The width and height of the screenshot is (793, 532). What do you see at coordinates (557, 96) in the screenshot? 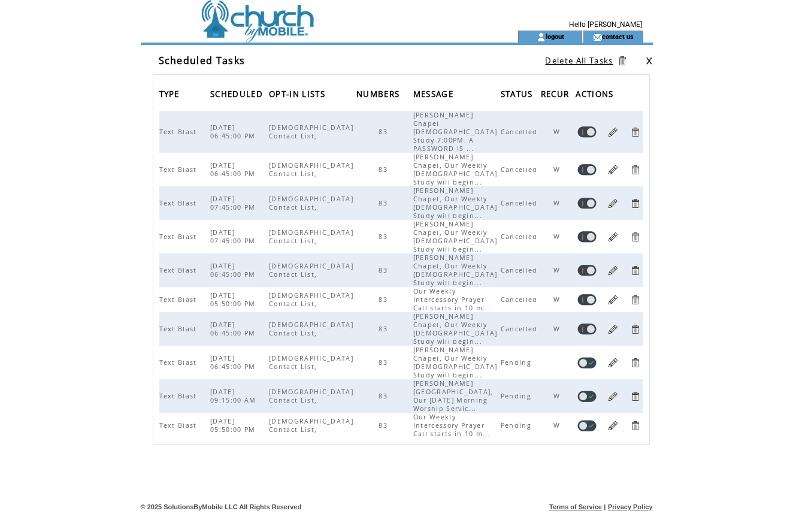
I see `span: RECUR` at bounding box center [557, 96].